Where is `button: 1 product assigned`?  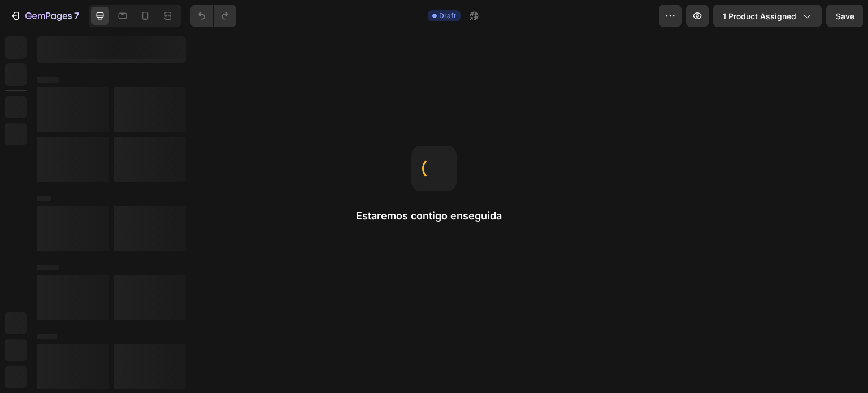 button: 1 product assigned is located at coordinates (768, 16).